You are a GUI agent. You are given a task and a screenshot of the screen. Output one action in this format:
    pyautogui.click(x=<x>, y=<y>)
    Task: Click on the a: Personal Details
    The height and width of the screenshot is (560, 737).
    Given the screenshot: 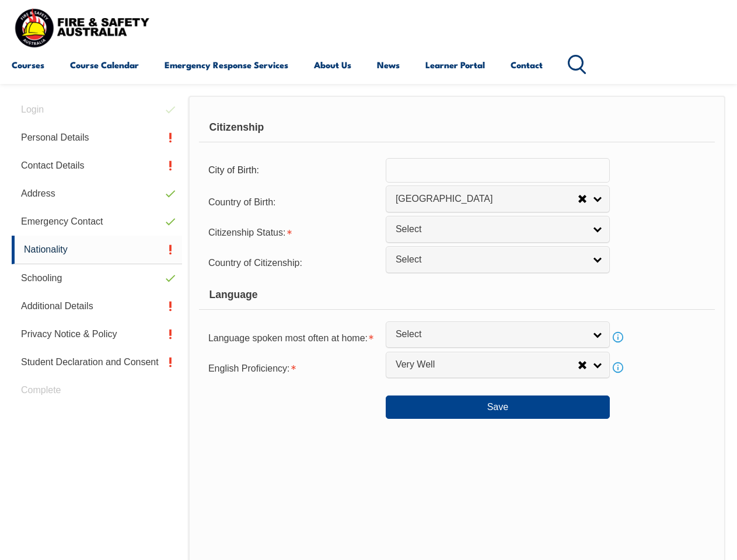 What is the action you would take?
    pyautogui.click(x=97, y=138)
    